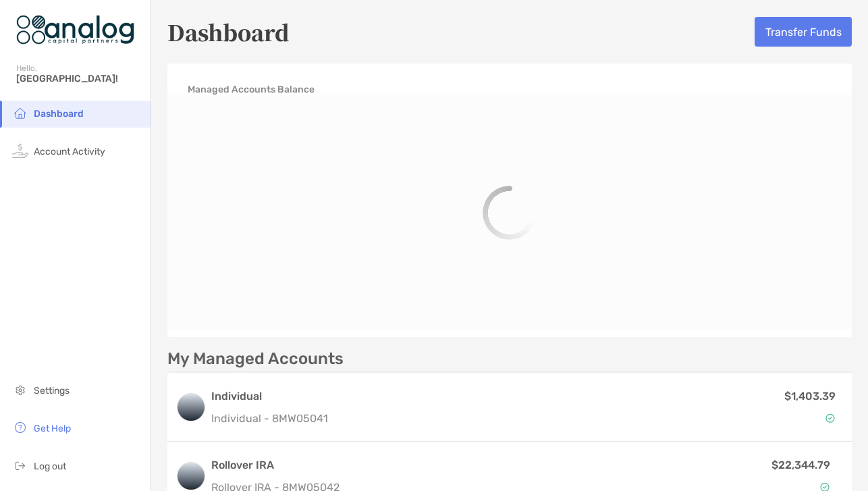  I want to click on button: Transfer Funds, so click(803, 32).